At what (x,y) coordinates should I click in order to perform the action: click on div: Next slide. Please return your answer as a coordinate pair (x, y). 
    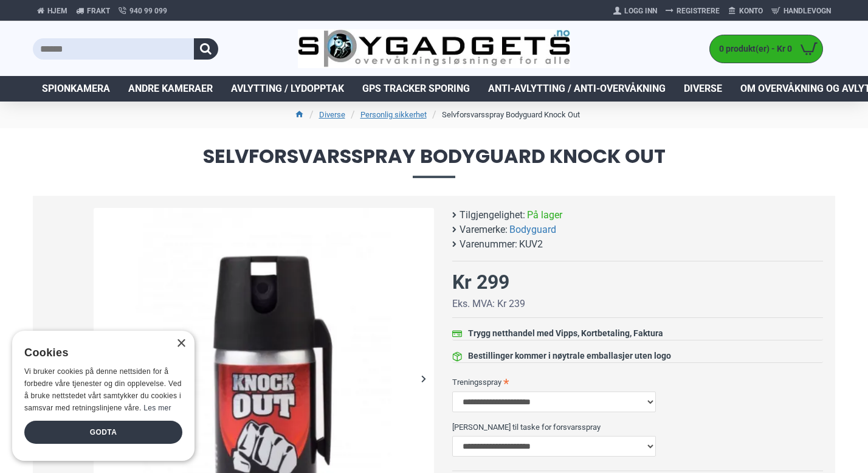
    Looking at the image, I should click on (423, 378).